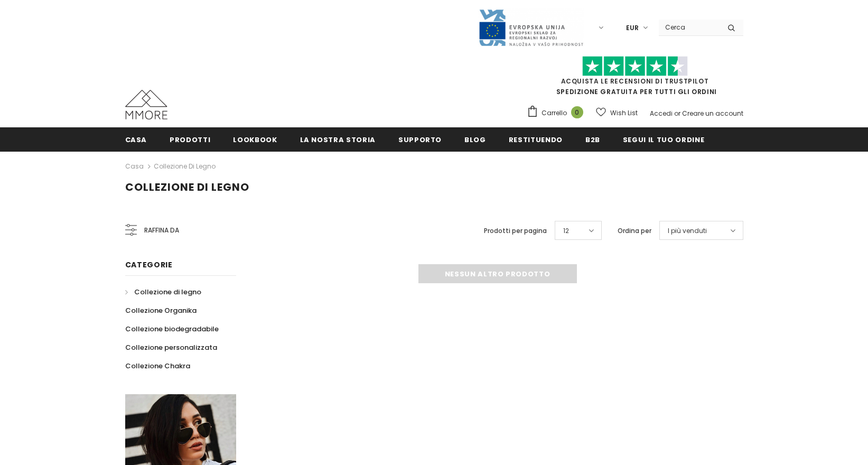 The image size is (868, 465). I want to click on label: Ordina per, so click(635, 231).